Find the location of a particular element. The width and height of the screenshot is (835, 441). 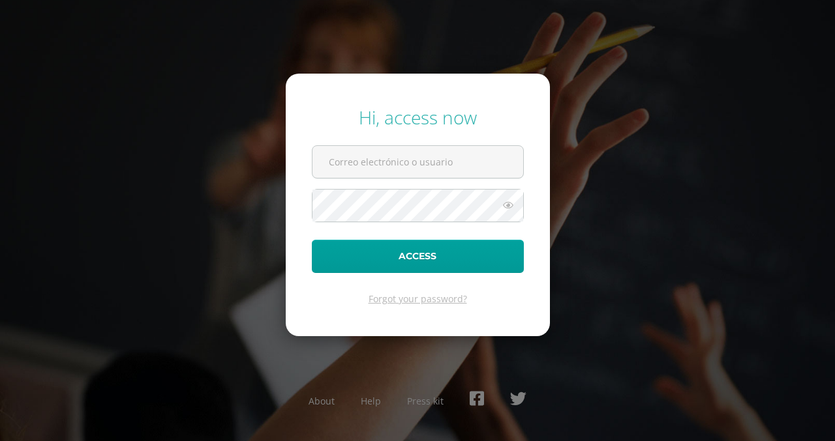

a: Forgot your password? is located at coordinates (417, 299).